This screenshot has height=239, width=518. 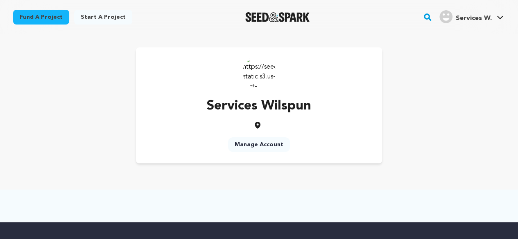 I want to click on img: logo_orange.svg, so click(x=16, y=16).